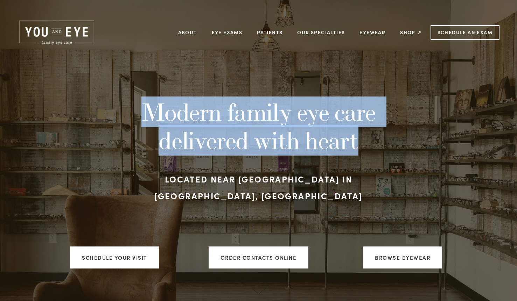 This screenshot has height=301, width=517. Describe the element at coordinates (227, 32) in the screenshot. I see `a: Eye Exams` at that location.